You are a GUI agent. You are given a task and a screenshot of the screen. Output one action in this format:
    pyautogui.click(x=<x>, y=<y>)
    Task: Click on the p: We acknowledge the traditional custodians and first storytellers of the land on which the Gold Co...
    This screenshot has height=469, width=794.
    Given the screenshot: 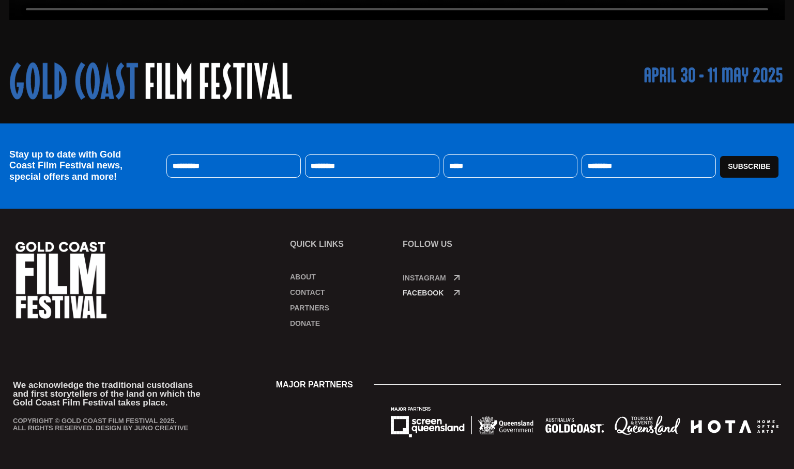 What is the action you would take?
    pyautogui.click(x=128, y=394)
    